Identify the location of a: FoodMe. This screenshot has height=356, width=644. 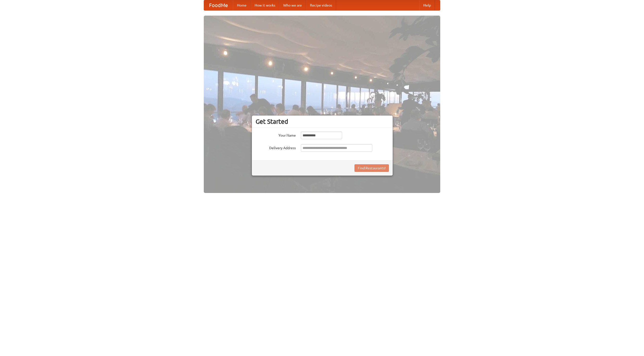
(218, 6).